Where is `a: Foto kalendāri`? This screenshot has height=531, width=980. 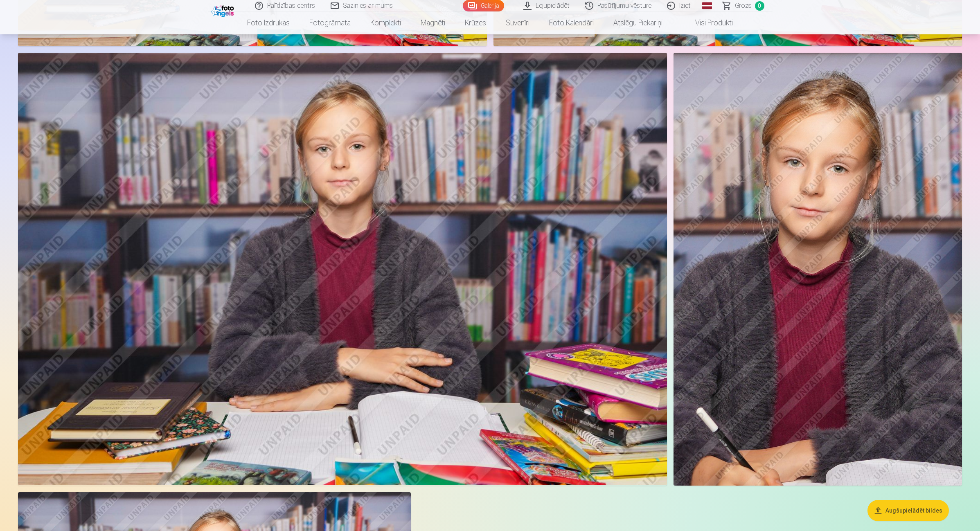
a: Foto kalendāri is located at coordinates (571, 23).